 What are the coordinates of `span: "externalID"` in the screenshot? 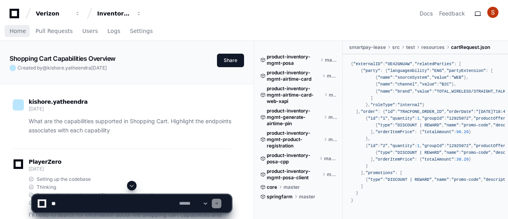 It's located at (368, 64).